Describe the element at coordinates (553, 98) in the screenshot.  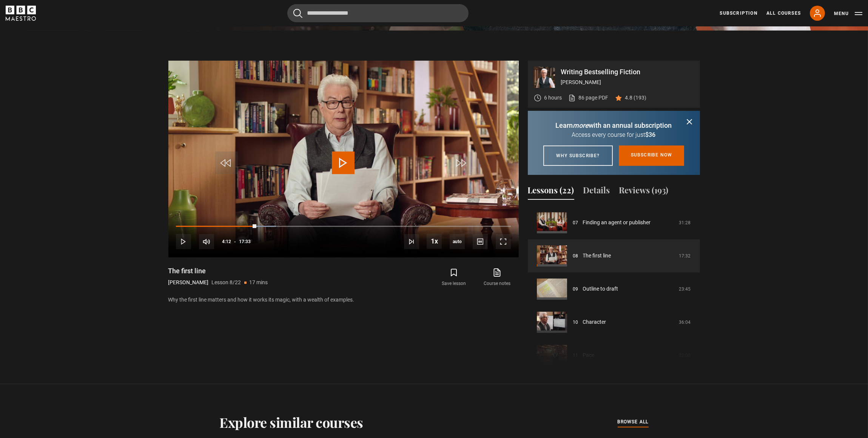
I see `p: 6 hours` at that location.